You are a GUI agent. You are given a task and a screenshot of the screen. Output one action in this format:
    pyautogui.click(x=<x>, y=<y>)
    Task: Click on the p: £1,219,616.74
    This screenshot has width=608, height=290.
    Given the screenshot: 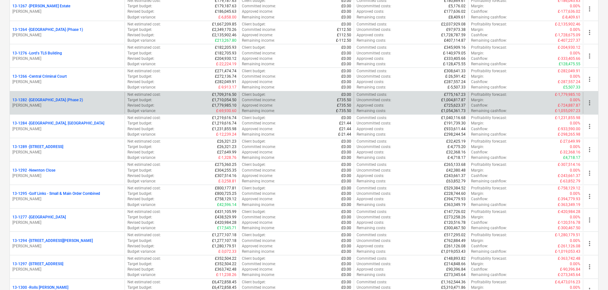 What is the action you would take?
    pyautogui.click(x=224, y=123)
    